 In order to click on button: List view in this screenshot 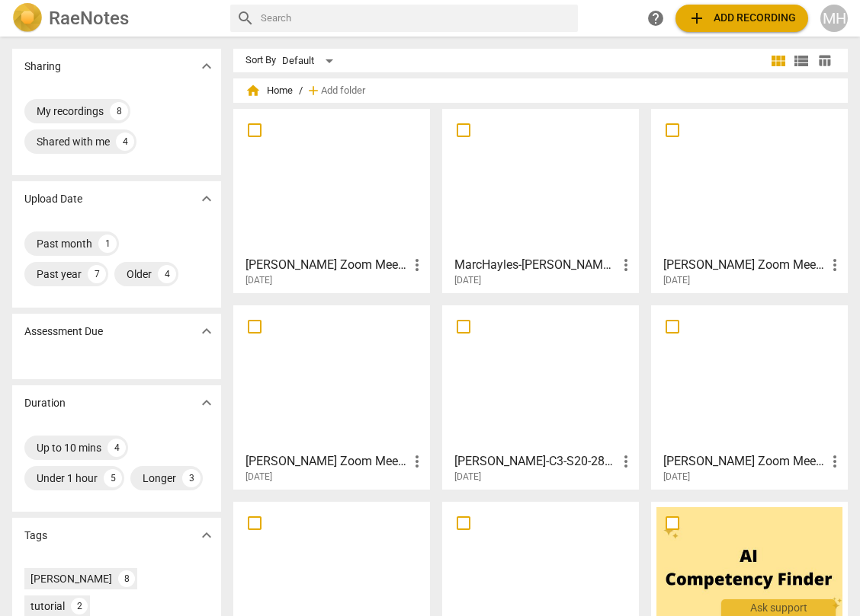, I will do `click(801, 61)`.